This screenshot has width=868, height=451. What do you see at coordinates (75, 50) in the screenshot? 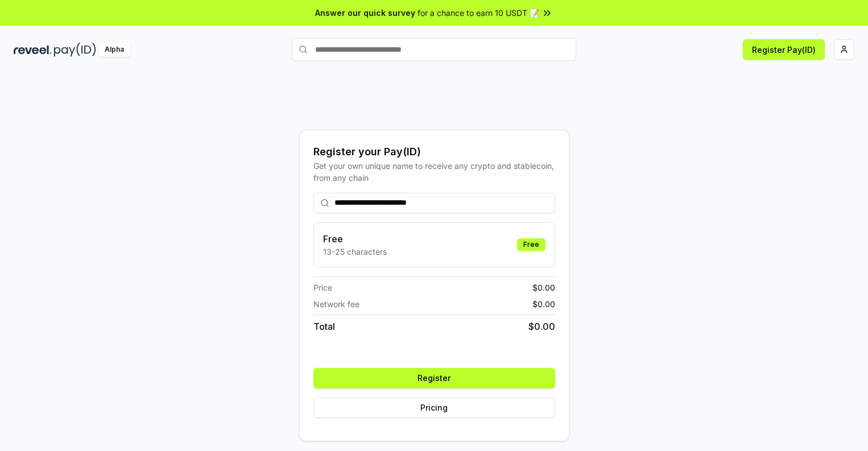
I see `img: pay_id` at bounding box center [75, 50].